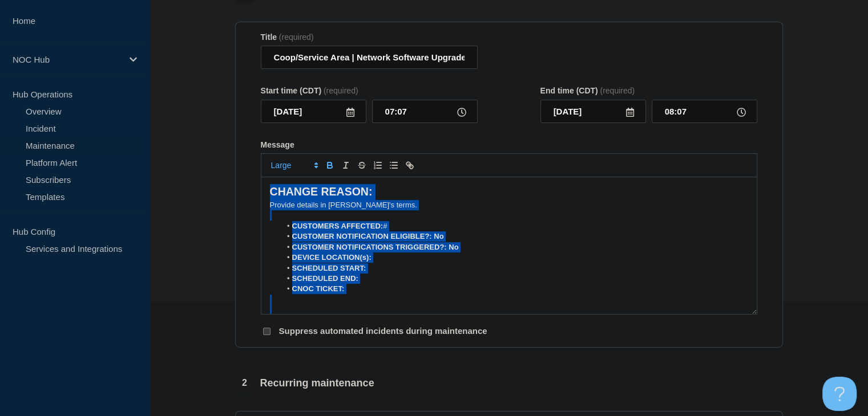  What do you see at coordinates (325, 279) in the screenshot?
I see `strong: SCHEDULED END:` at bounding box center [325, 279].